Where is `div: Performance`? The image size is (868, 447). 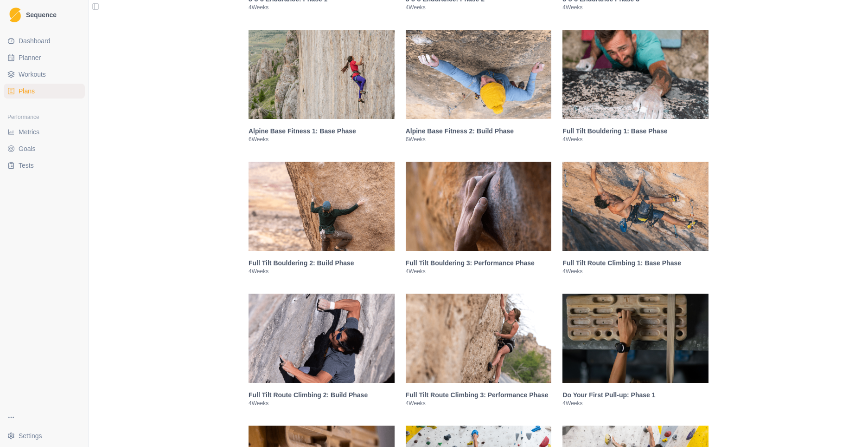 div: Performance is located at coordinates (44, 117).